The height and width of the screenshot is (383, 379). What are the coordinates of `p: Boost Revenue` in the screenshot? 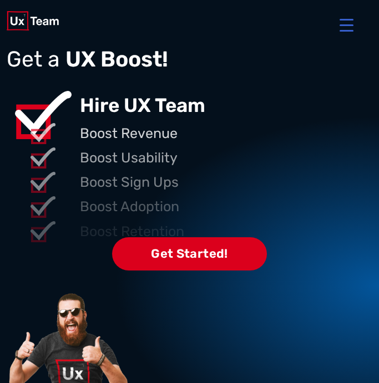 It's located at (226, 134).